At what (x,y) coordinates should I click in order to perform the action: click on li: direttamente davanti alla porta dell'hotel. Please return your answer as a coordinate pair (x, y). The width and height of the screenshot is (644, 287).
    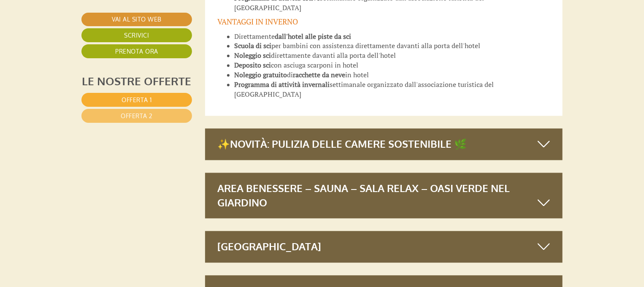
    Looking at the image, I should click on (393, 56).